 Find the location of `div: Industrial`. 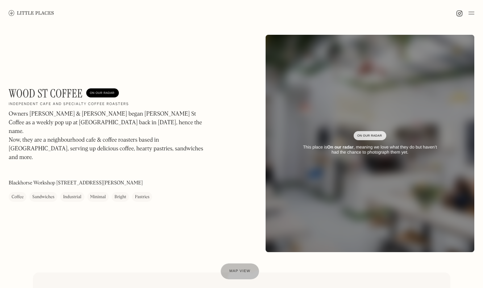

div: Industrial is located at coordinates (72, 197).